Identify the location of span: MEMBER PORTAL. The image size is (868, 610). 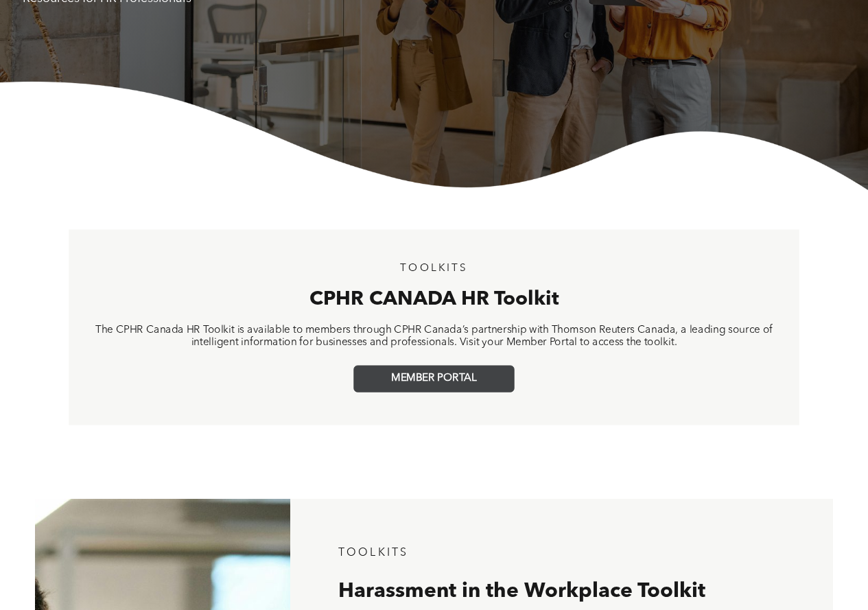
(434, 379).